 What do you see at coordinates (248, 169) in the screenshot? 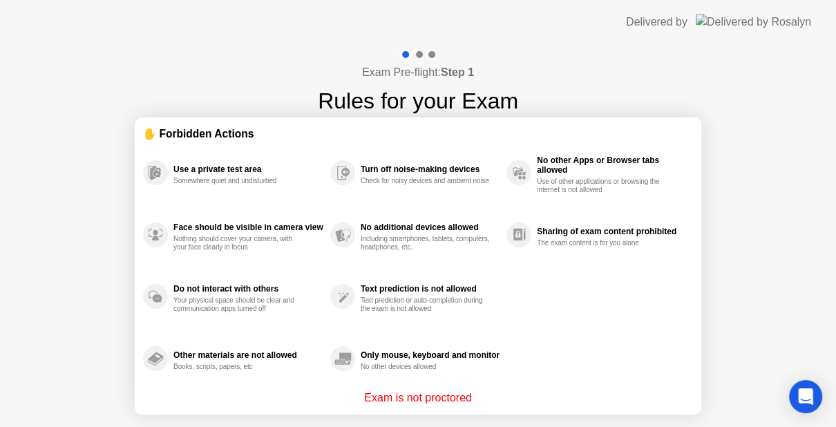
I see `div: Use a private test area` at bounding box center [248, 169].